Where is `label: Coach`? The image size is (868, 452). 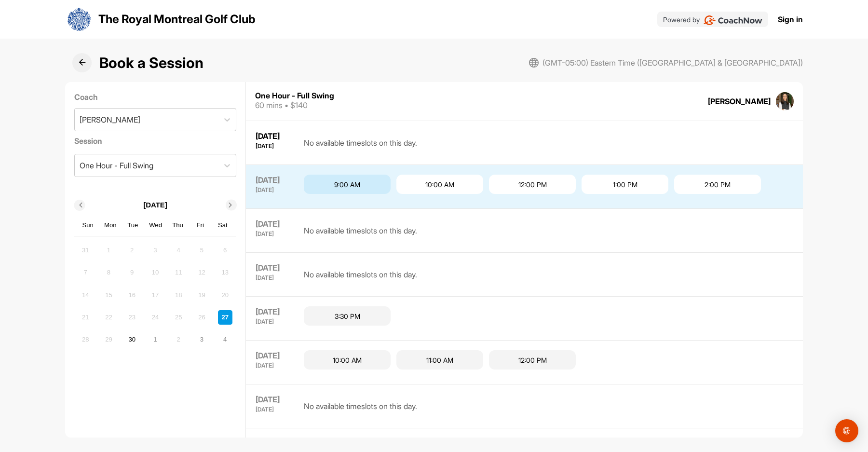
label: Coach is located at coordinates (155, 97).